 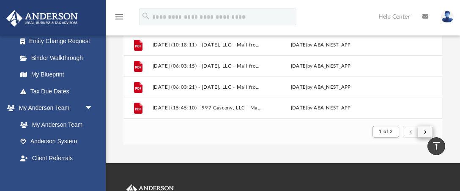 I want to click on a: My Anderson Teamarrow_drop_down, so click(x=54, y=108).